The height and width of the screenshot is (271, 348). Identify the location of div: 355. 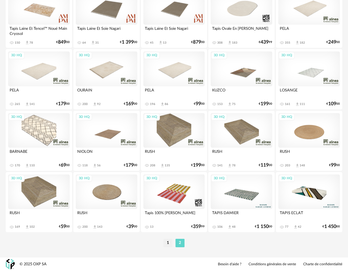
(288, 43).